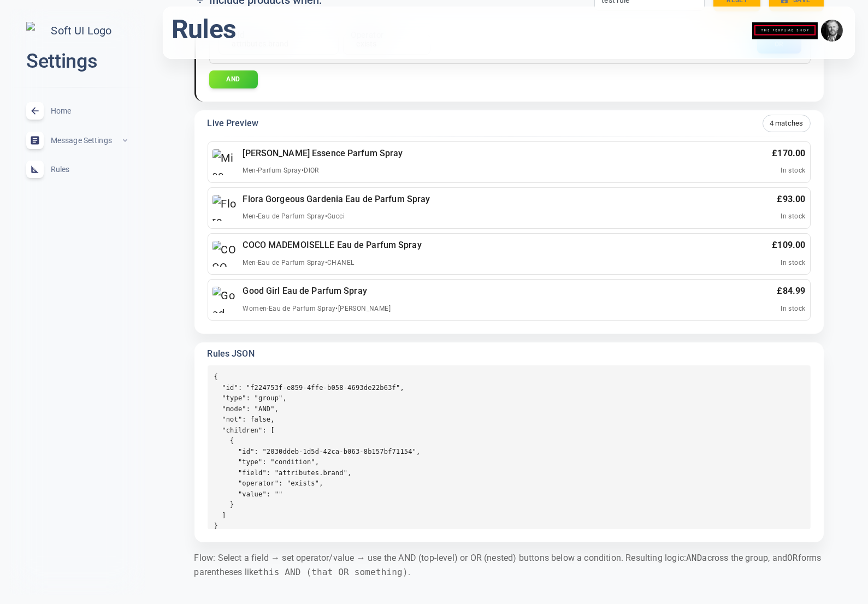 This screenshot has width=868, height=604. I want to click on h6: Flora Gorgeous Gardenia Eau de Parfum Spray, so click(336, 199).